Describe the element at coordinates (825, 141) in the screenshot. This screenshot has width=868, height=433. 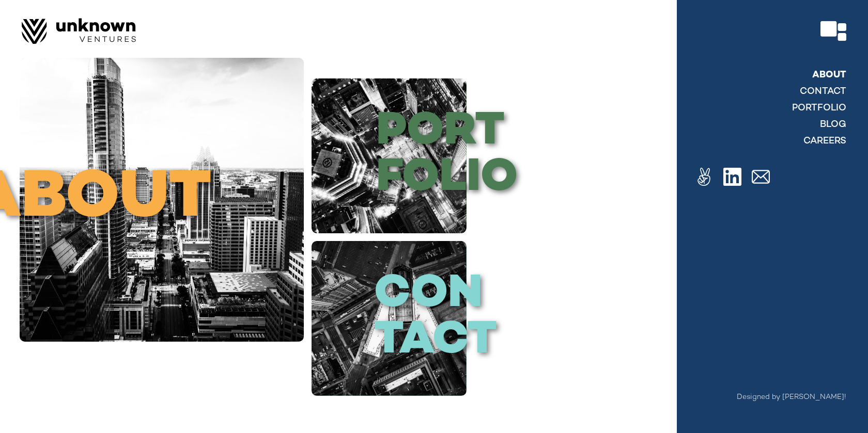
I see `a: Careers` at that location.